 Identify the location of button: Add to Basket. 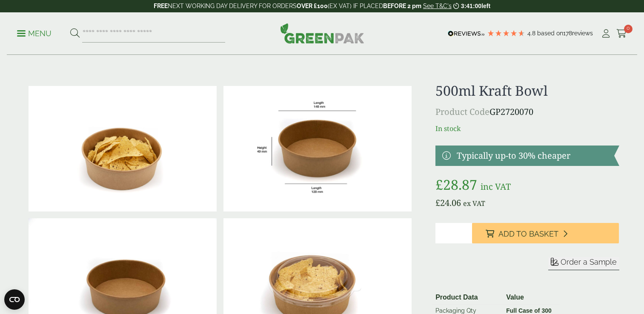
(545, 233).